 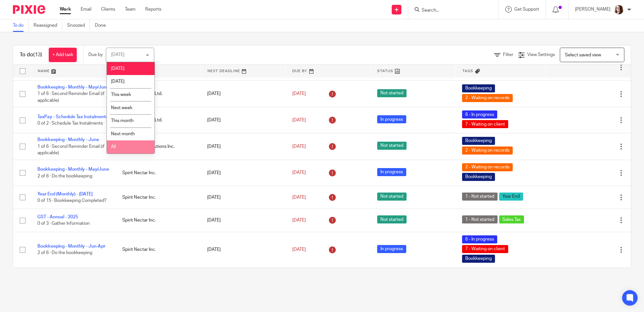 I want to click on img: Kelsey%20Website-compressed%20Resized.jpg, so click(x=619, y=10).